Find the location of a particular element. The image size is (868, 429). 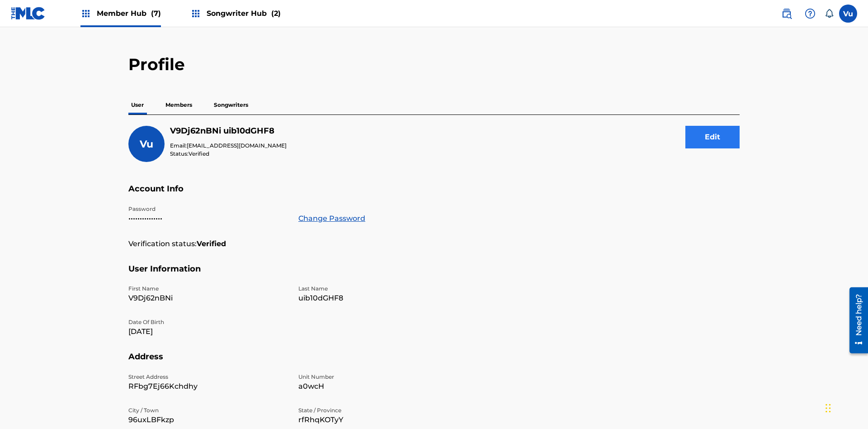

p: Status: is located at coordinates (228, 154).